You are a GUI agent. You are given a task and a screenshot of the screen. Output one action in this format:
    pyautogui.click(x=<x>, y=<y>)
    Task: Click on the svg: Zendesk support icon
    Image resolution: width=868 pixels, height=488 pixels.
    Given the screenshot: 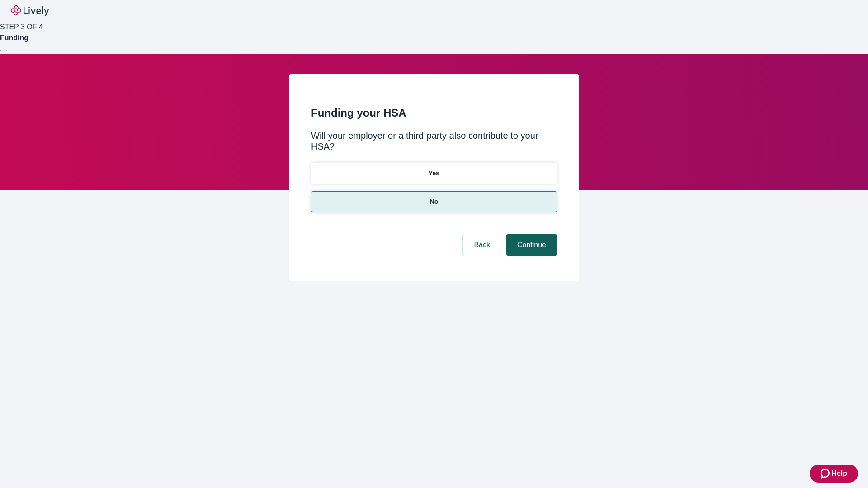 What is the action you would take?
    pyautogui.click(x=826, y=473)
    